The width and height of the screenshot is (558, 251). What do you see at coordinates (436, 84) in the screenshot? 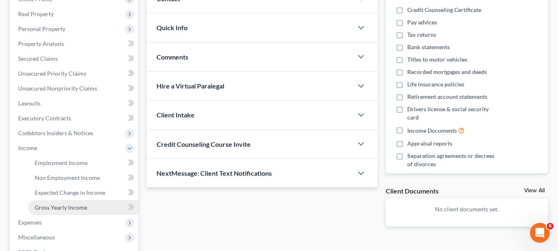
I see `span: Life insurance policies` at bounding box center [436, 84].